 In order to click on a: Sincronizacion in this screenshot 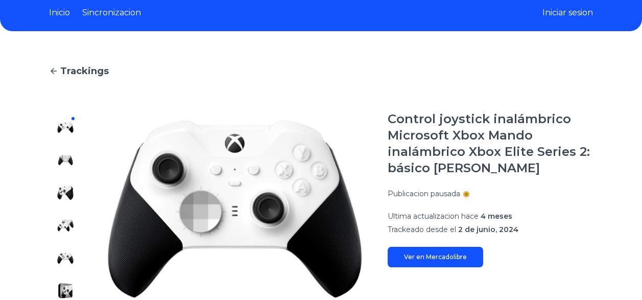, I will do `click(111, 13)`.